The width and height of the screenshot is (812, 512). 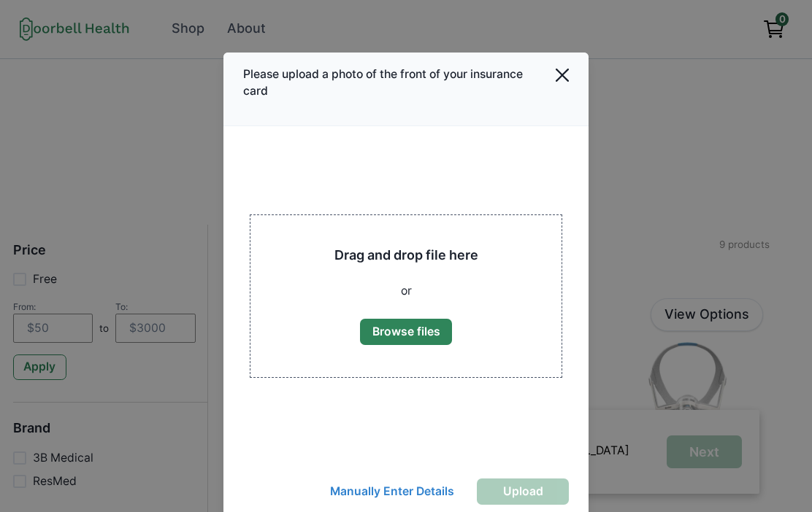 What do you see at coordinates (406, 255) in the screenshot?
I see `h2: Drag and drop file here` at bounding box center [406, 255].